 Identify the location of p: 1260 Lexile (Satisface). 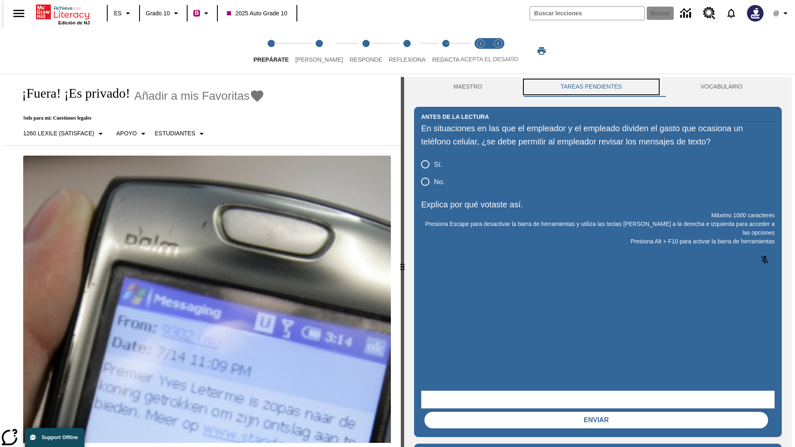
(59, 133).